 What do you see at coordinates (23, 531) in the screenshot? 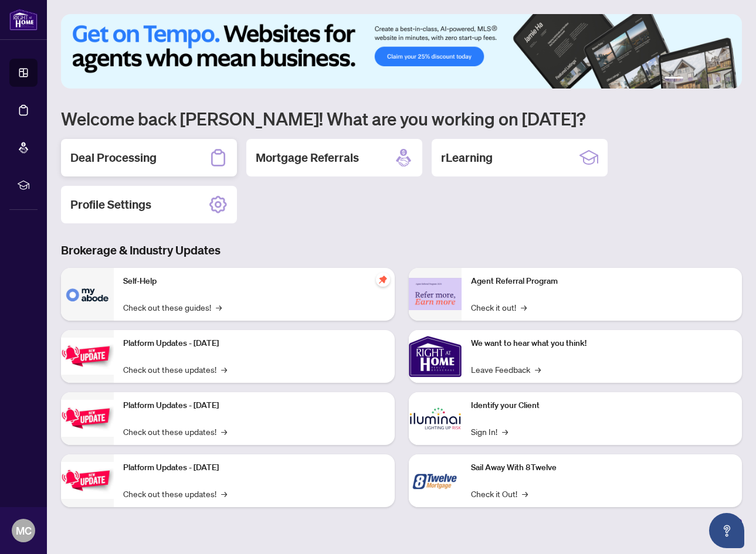
I see `span: MC` at bounding box center [23, 531].